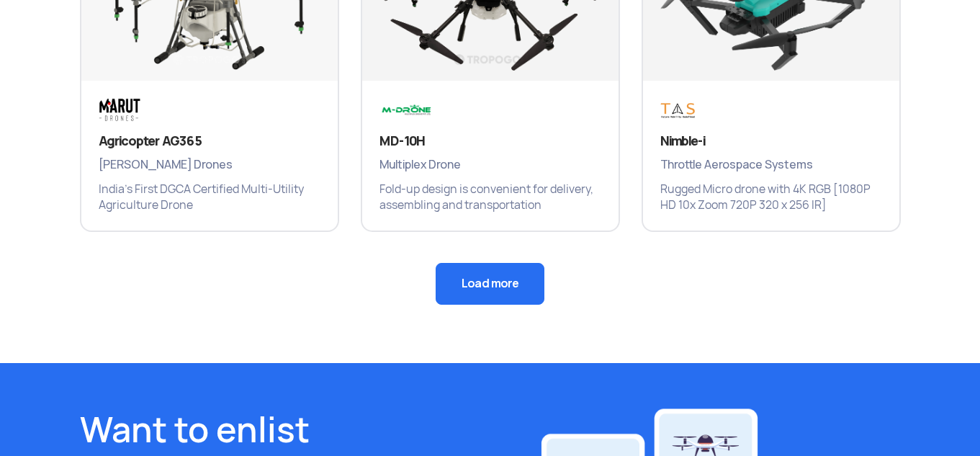 This screenshot has height=456, width=980. Describe the element at coordinates (490, 198) in the screenshot. I see `p: Fold-up design is convenient for delivery, assembling and transportation` at that location.